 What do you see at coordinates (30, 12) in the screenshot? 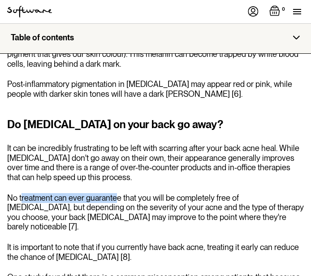
I see `a: home` at bounding box center [30, 12].